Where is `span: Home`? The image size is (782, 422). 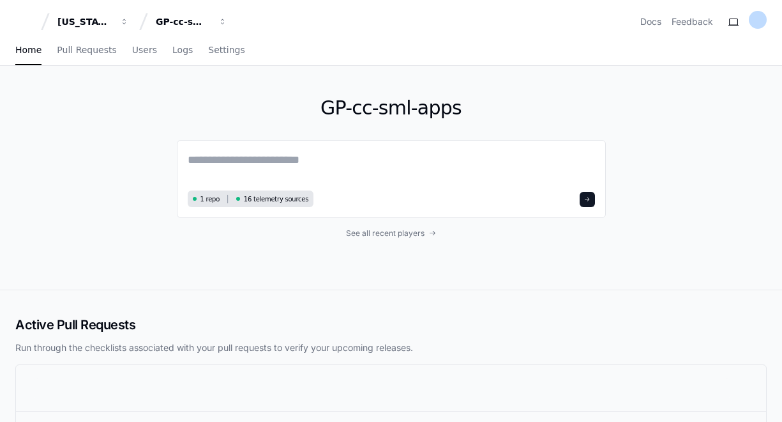
span: Home is located at coordinates (28, 50).